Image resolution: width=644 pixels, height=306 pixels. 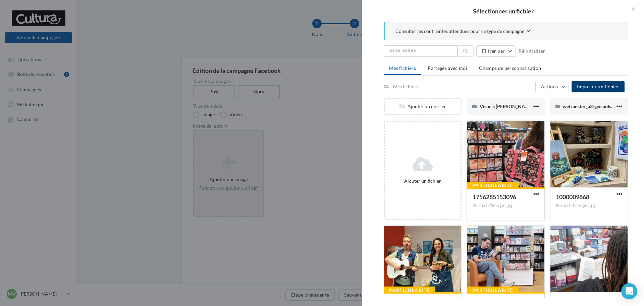 What do you see at coordinates (510, 68) in the screenshot?
I see `span: Champs de personnalisation` at bounding box center [510, 68].